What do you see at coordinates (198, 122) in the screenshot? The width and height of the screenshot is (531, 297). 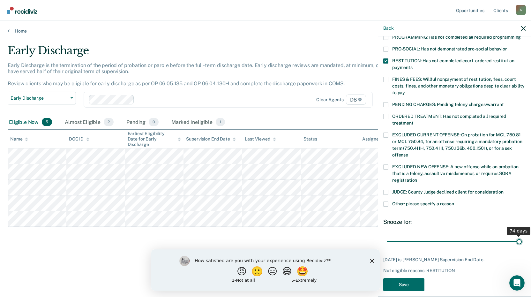 I see `div: Marked Ineligible` at bounding box center [198, 122].